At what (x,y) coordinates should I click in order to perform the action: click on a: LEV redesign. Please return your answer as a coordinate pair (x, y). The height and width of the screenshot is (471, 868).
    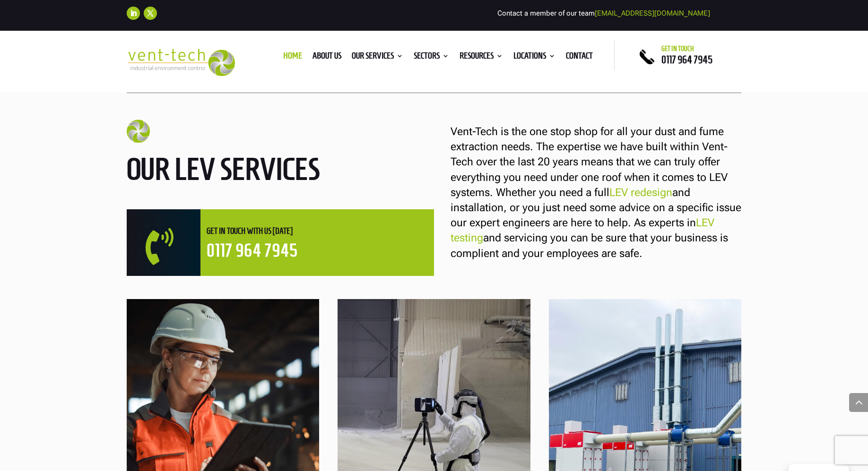
    Looking at the image, I should click on (640, 192).